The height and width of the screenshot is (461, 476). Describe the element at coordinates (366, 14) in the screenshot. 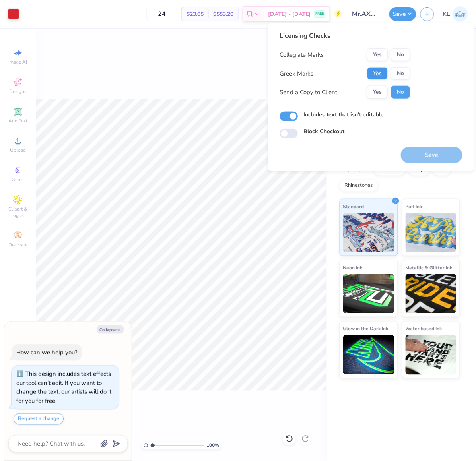

I see `input: Untitled Design` at that location.